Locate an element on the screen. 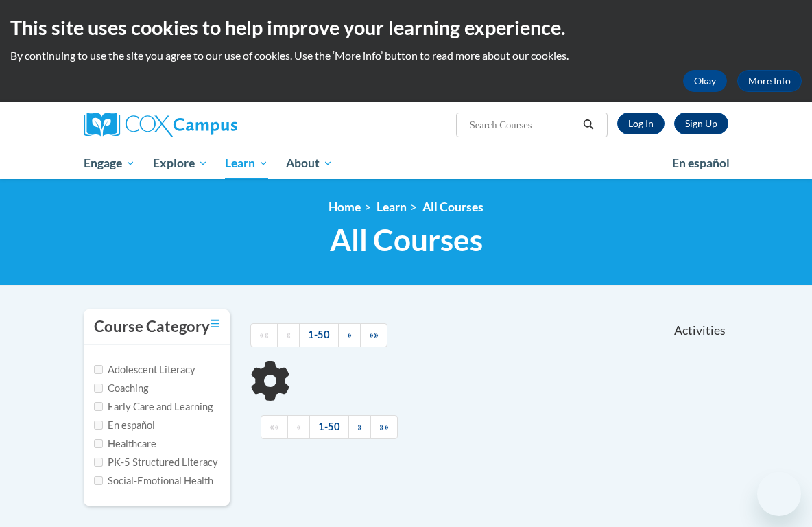  label: Social-Emotional Health is located at coordinates (153, 481).